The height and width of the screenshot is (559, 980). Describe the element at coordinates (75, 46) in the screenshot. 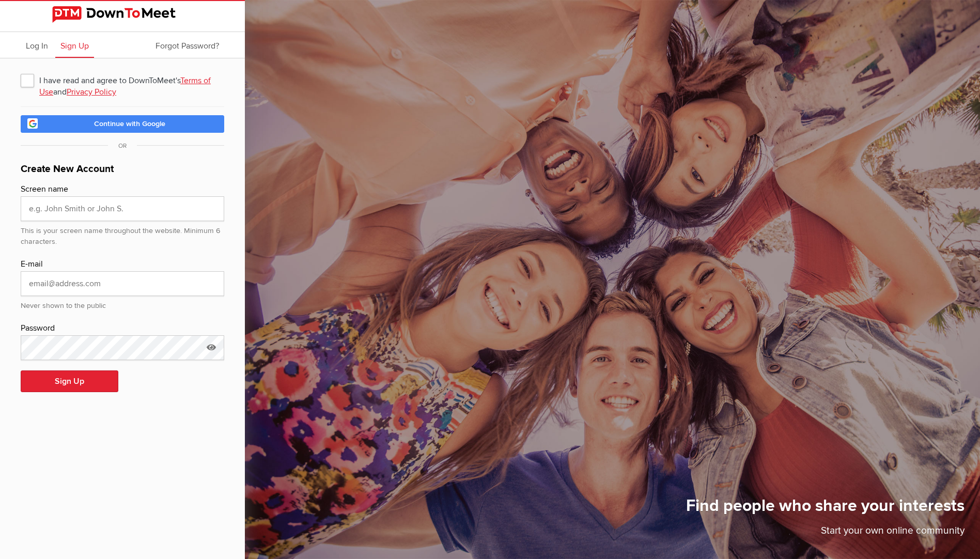

I see `span: Sign Up` at that location.